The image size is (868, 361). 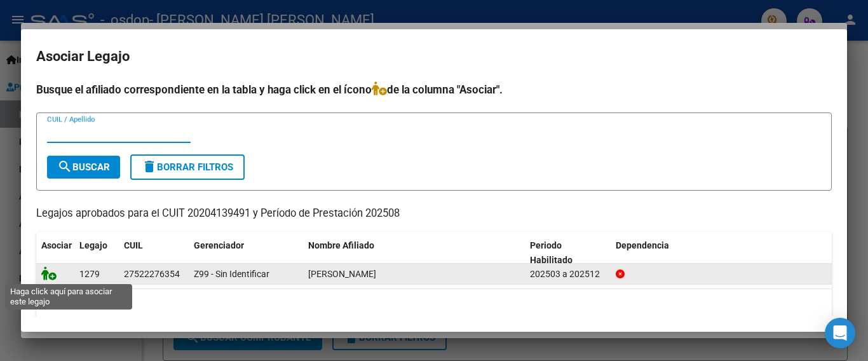 What do you see at coordinates (231, 274) in the screenshot?
I see `span: Z99 - Sin Identificar` at bounding box center [231, 274].